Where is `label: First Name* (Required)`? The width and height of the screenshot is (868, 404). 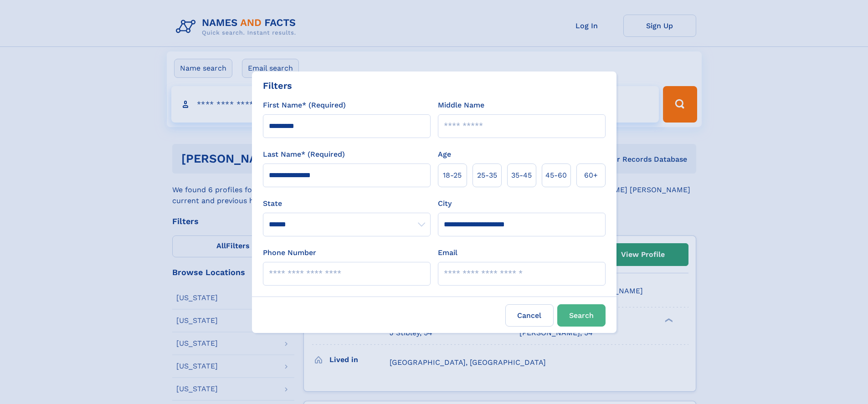 label: First Name* (Required) is located at coordinates (305, 105).